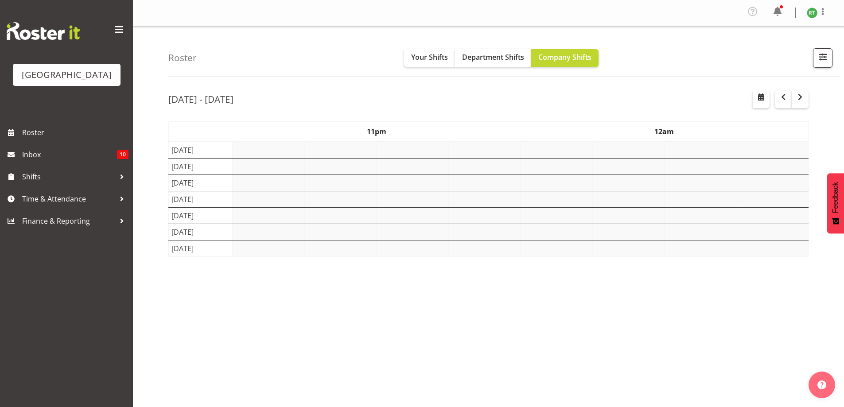  Describe the element at coordinates (493, 58) in the screenshot. I see `button: Department Shifts` at that location.